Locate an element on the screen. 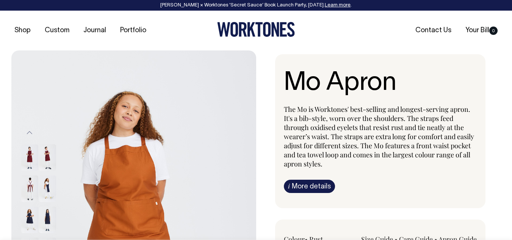 This screenshot has height=240, width=512. a: Portfolio is located at coordinates (133, 30).